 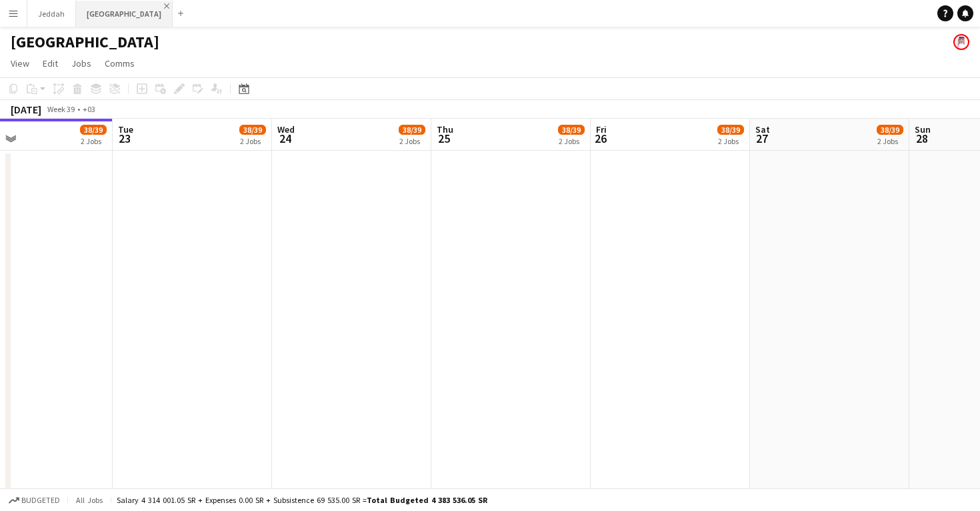 What do you see at coordinates (34, 500) in the screenshot?
I see `button: Budgeted` at bounding box center [34, 500].